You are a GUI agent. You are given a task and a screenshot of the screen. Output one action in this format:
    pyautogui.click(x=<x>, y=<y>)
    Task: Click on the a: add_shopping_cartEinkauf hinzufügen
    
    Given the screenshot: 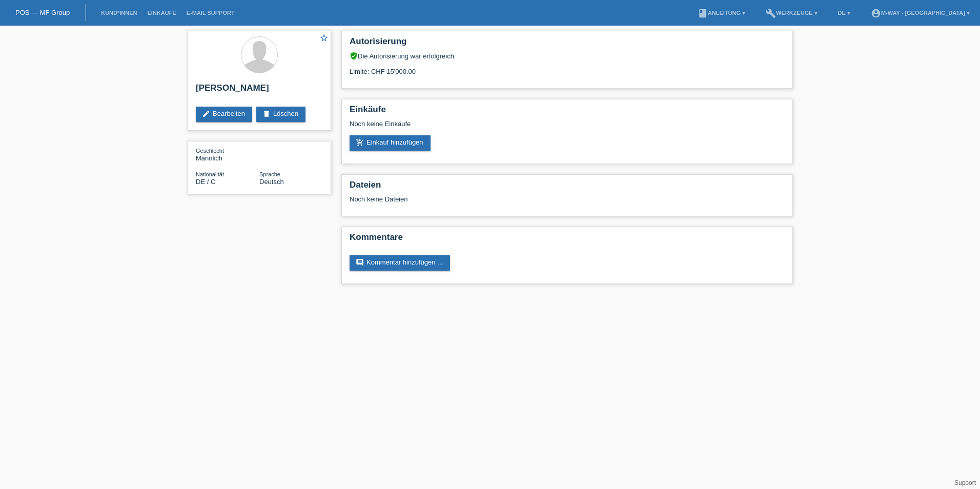 What is the action you would take?
    pyautogui.click(x=390, y=143)
    